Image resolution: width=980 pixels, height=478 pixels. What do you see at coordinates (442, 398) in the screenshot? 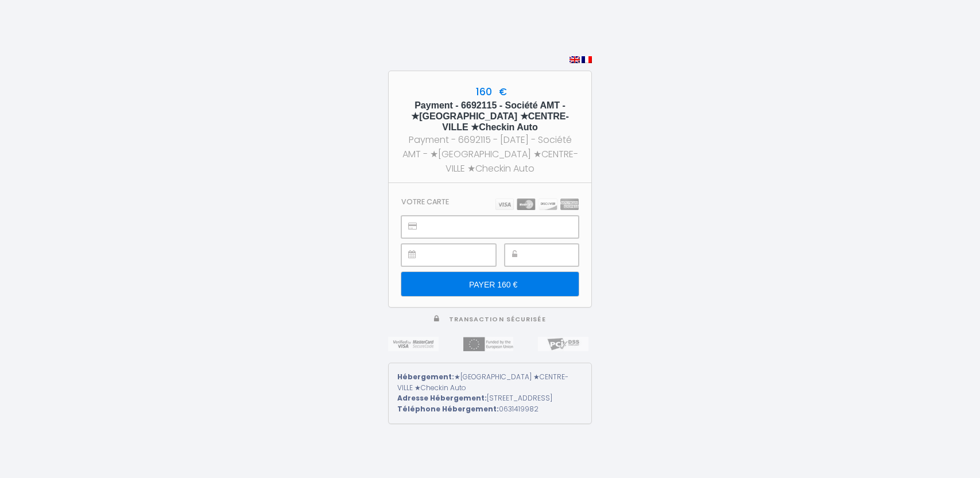
I see `strong: Adresse Hébergement:` at bounding box center [442, 398].